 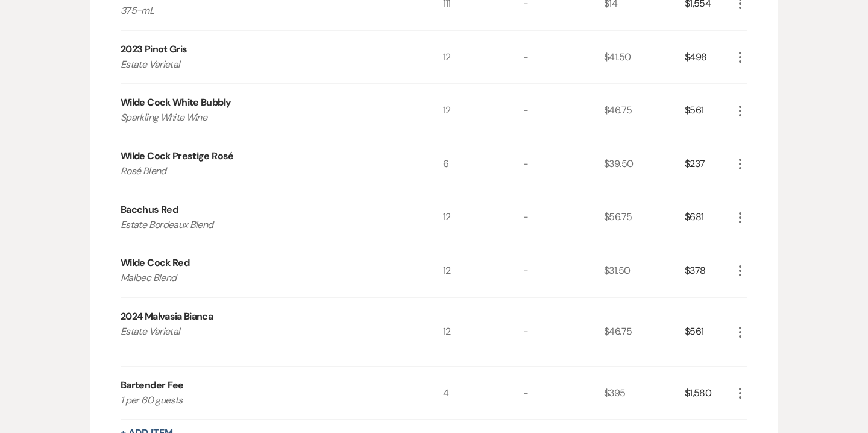 I want to click on div: $237, so click(x=709, y=164).